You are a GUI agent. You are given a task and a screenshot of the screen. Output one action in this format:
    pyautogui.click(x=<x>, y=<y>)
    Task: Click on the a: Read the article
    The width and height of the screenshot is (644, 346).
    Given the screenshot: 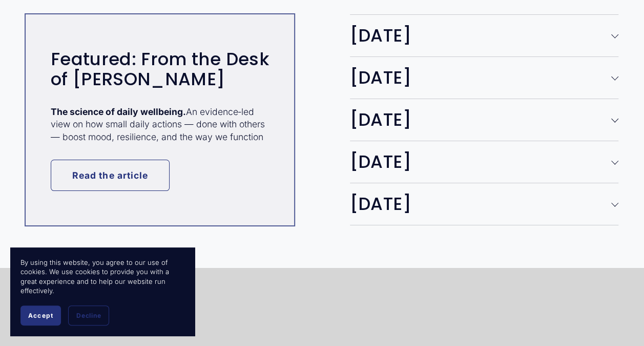 What is the action you would take?
    pyautogui.click(x=110, y=175)
    